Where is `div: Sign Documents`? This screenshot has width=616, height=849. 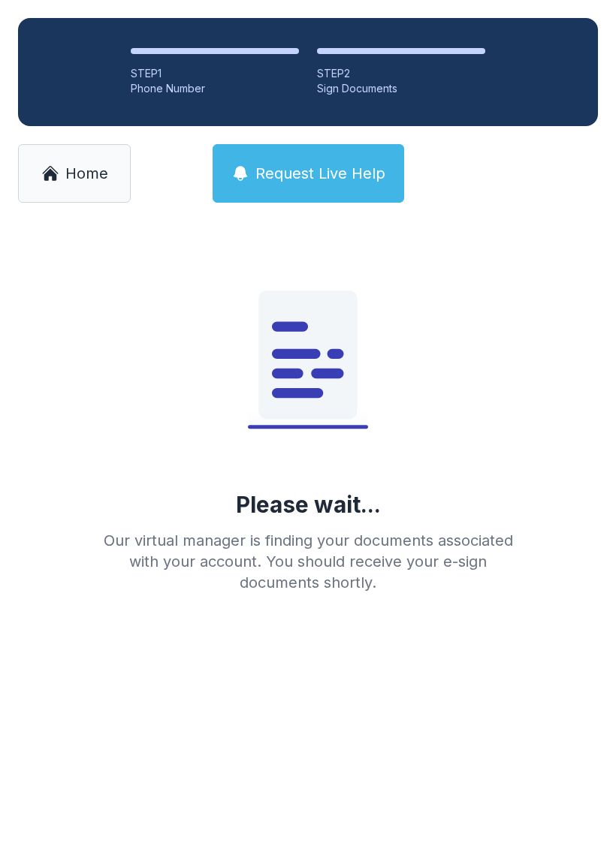
div: Sign Documents is located at coordinates (401, 88).